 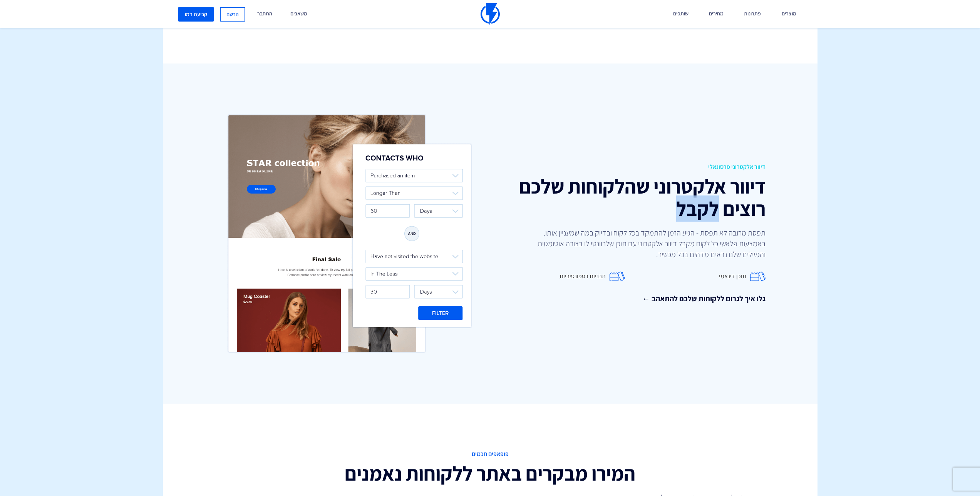 What do you see at coordinates (631, 167) in the screenshot?
I see `span: דיוור אלקטרוני פרסונאלי` at bounding box center [631, 167].